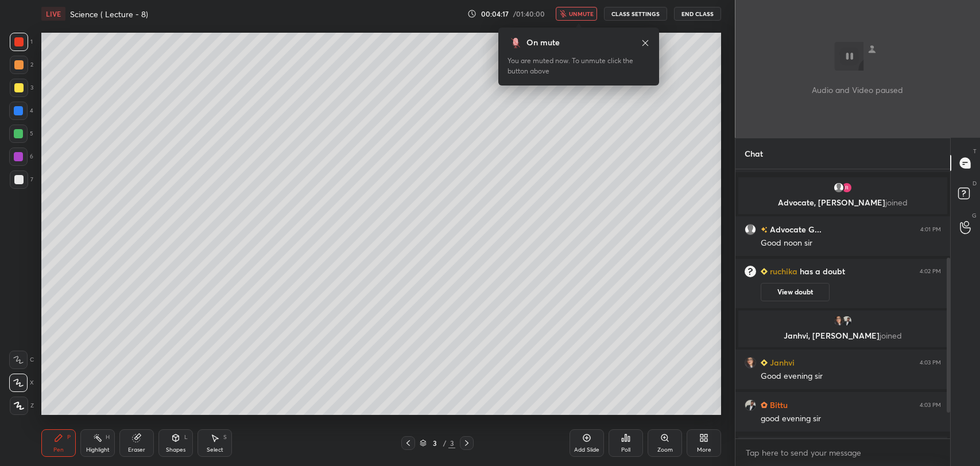  What do you see at coordinates (821, 271) in the screenshot?
I see `span: has a doubt` at bounding box center [821, 271].